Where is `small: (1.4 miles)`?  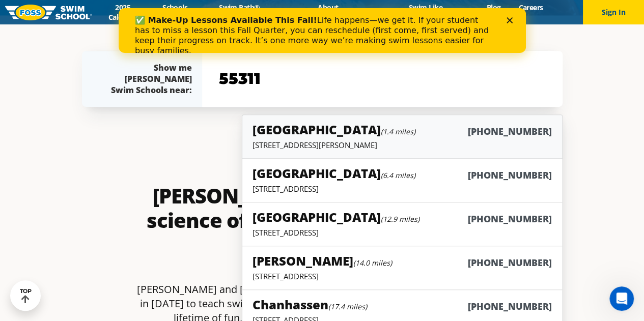
small: (1.4 miles) is located at coordinates (398, 132).